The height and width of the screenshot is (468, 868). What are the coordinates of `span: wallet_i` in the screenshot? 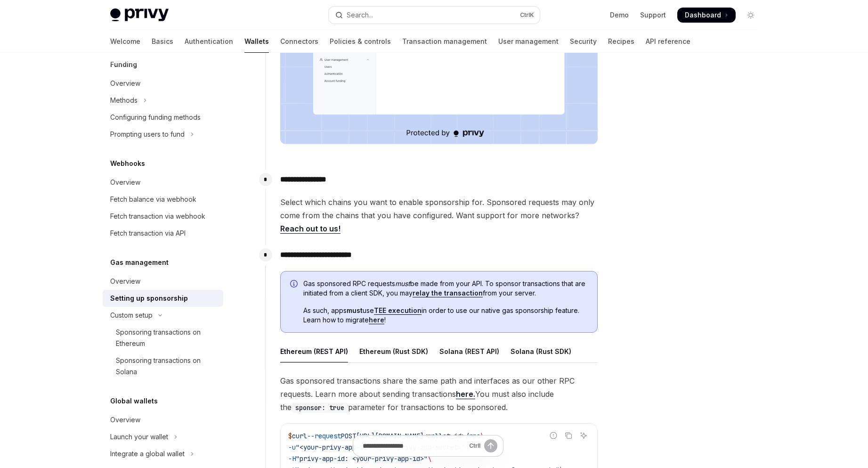 It's located at (442, 435).